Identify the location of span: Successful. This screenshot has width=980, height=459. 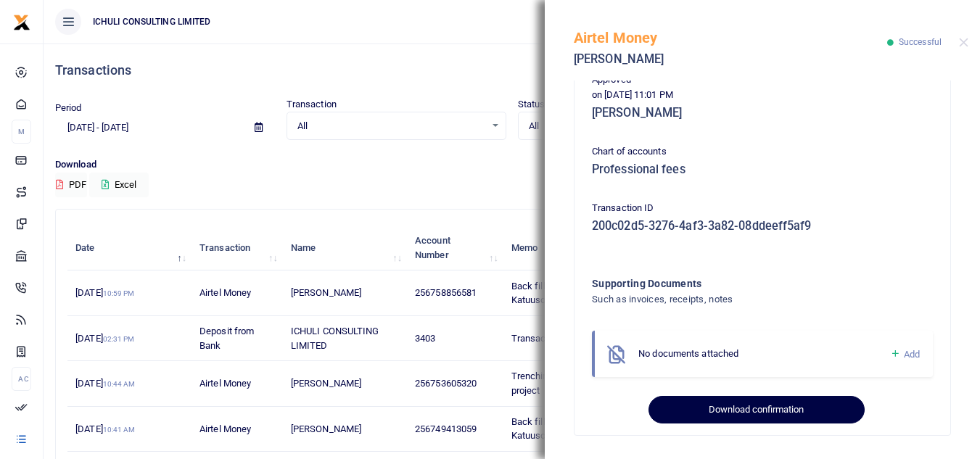
(919, 42).